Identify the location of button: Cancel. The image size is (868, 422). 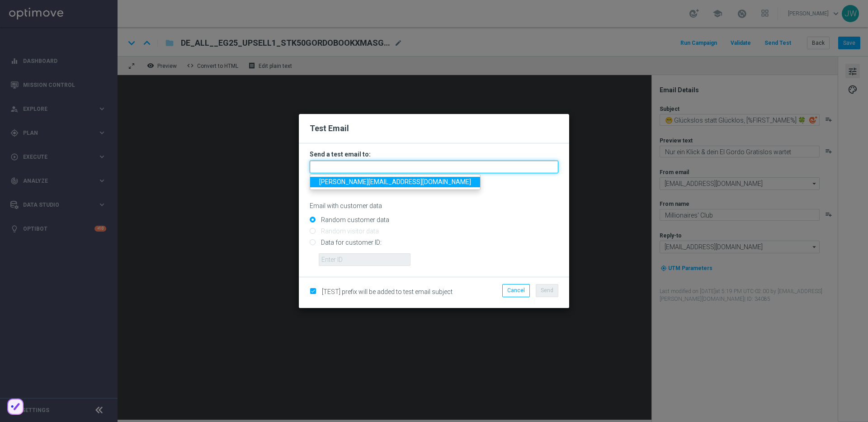
(516, 290).